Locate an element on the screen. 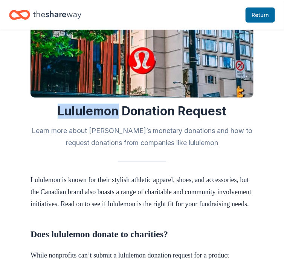  a: Home is located at coordinates (45, 15).